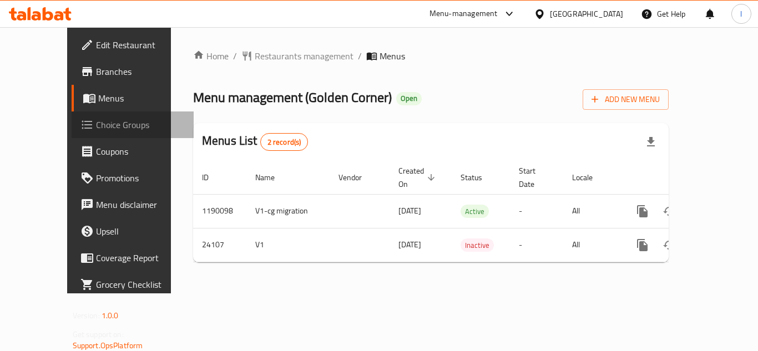 This screenshot has width=758, height=351. What do you see at coordinates (133, 285) in the screenshot?
I see `a: Grocery Checklist` at bounding box center [133, 285].